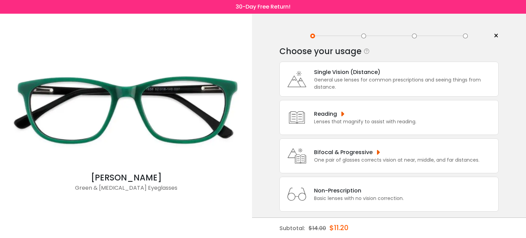 Image resolution: width=526 pixels, height=238 pixels. I want to click on div: Choose your usage, so click(321, 51).